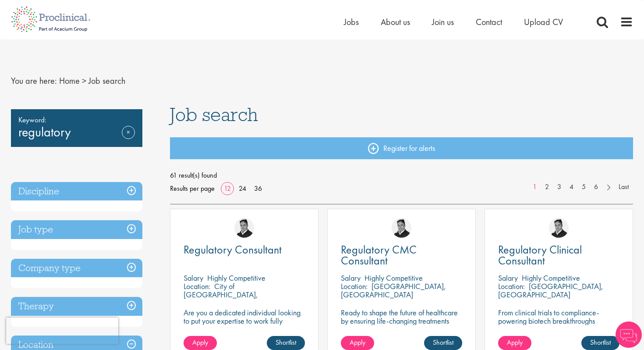 The width and height of the screenshot is (644, 350). What do you see at coordinates (244, 250) in the screenshot?
I see `a: Regulatory Consultant` at bounding box center [244, 250].